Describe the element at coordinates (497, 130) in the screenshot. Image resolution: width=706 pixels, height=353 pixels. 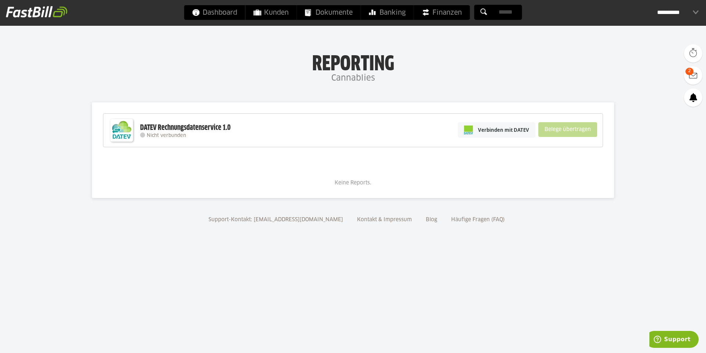
I see `a: Verbinden mit DATEV` at that location.